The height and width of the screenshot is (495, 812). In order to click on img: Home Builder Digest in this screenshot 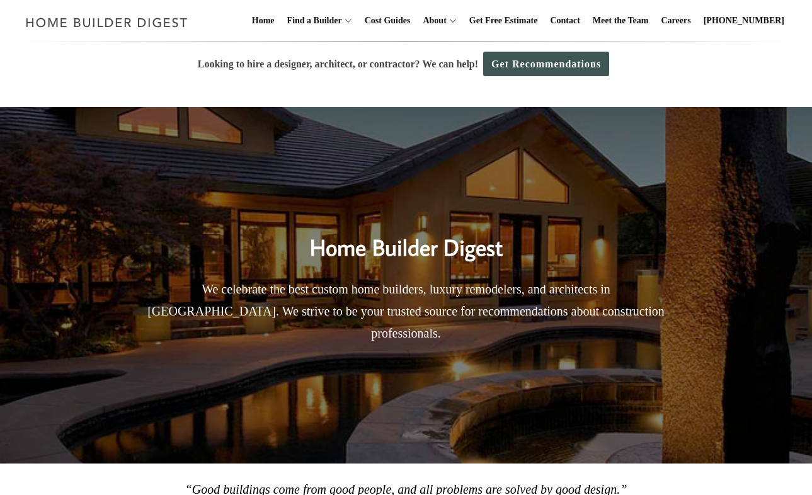, I will do `click(106, 22)`.